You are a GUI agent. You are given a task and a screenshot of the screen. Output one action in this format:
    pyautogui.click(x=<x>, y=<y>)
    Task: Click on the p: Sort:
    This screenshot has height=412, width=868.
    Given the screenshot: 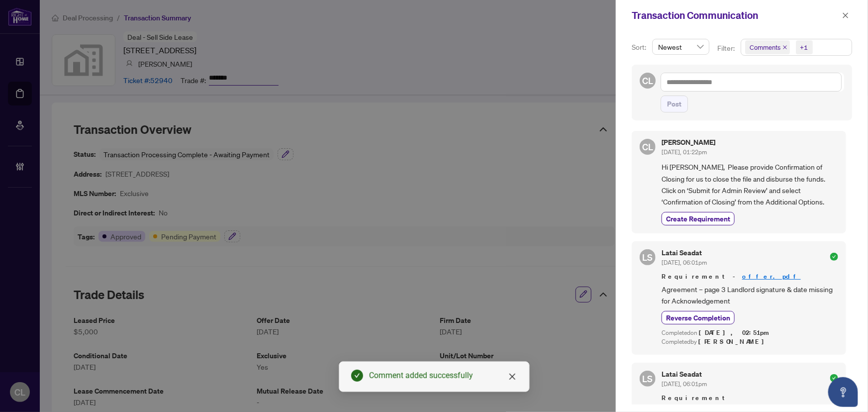 What is the action you would take?
    pyautogui.click(x=639, y=48)
    